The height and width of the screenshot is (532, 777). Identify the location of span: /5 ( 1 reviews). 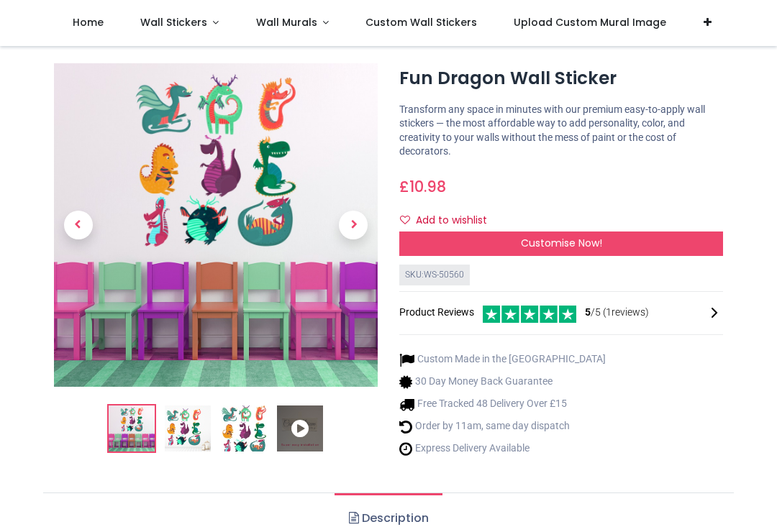
(616, 313).